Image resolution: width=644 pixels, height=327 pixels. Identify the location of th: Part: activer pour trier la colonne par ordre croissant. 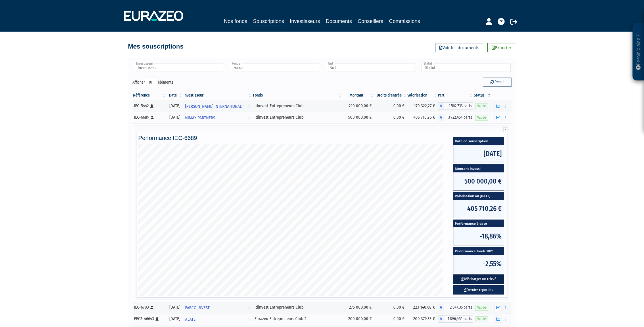
(456, 96).